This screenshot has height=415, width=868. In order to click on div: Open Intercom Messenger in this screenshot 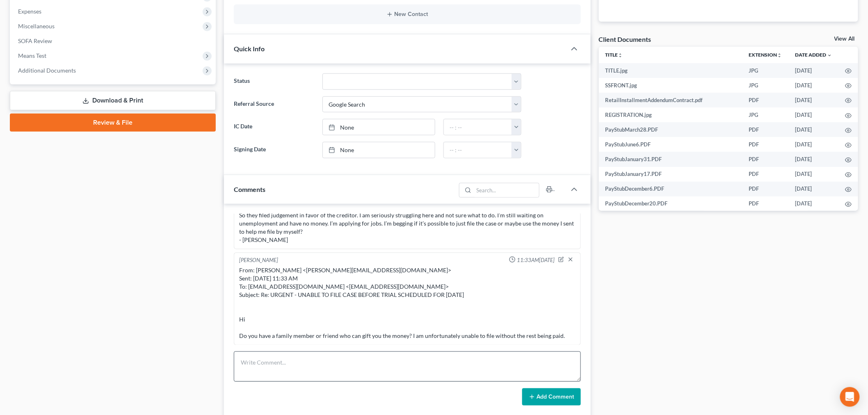, I will do `click(850, 397)`.